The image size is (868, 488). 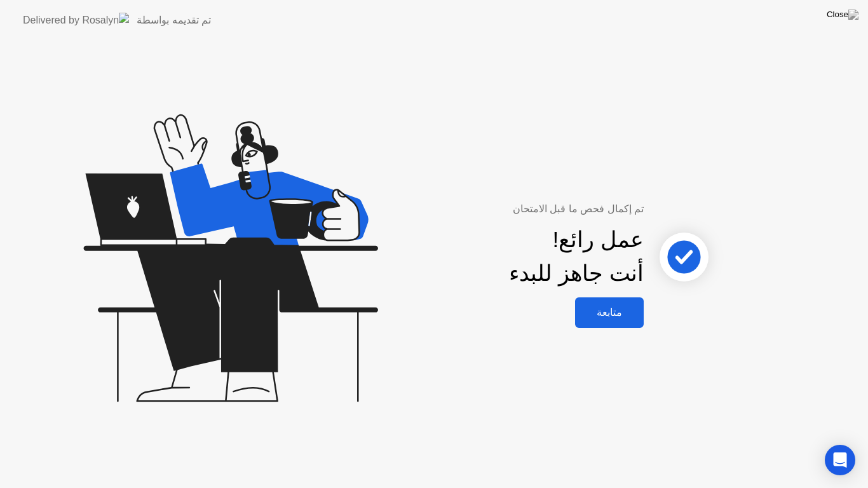 What do you see at coordinates (843, 15) in the screenshot?
I see `img: Close` at bounding box center [843, 15].